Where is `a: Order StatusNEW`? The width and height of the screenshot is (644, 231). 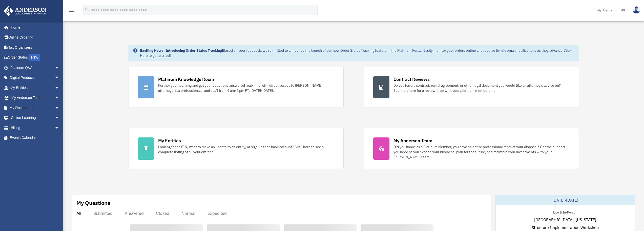 a: Order StatusNEW is located at coordinates (35, 57).